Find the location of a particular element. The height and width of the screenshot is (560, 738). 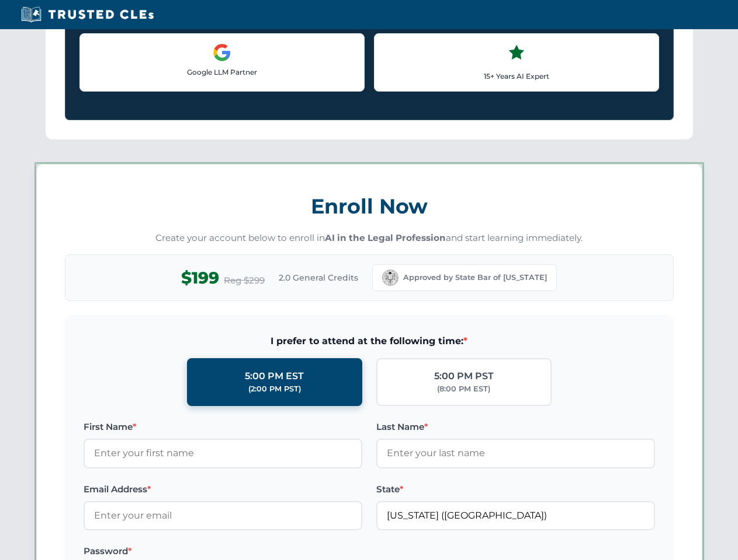

label: First Name is located at coordinates (223, 428).